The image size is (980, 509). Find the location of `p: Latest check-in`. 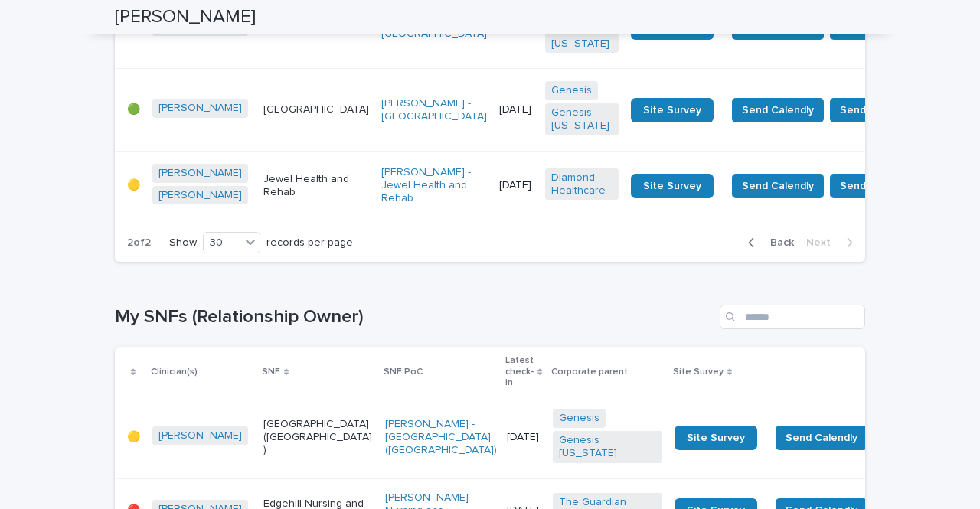

p: Latest check-in is located at coordinates (519, 371).